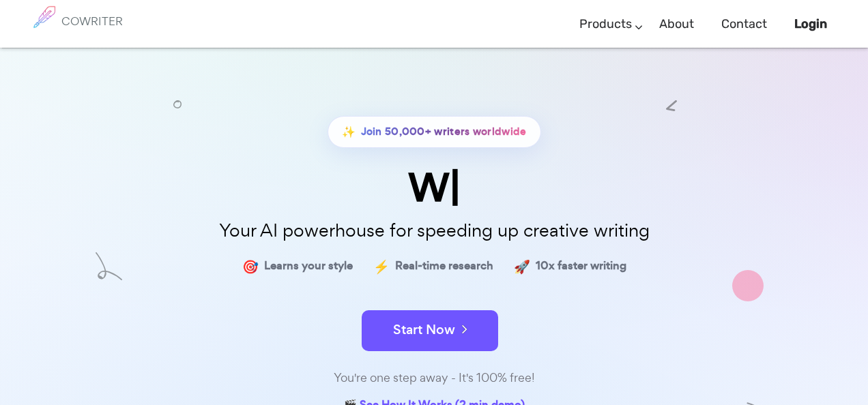  What do you see at coordinates (92, 21) in the screenshot?
I see `h6: COWRITER` at bounding box center [92, 21].